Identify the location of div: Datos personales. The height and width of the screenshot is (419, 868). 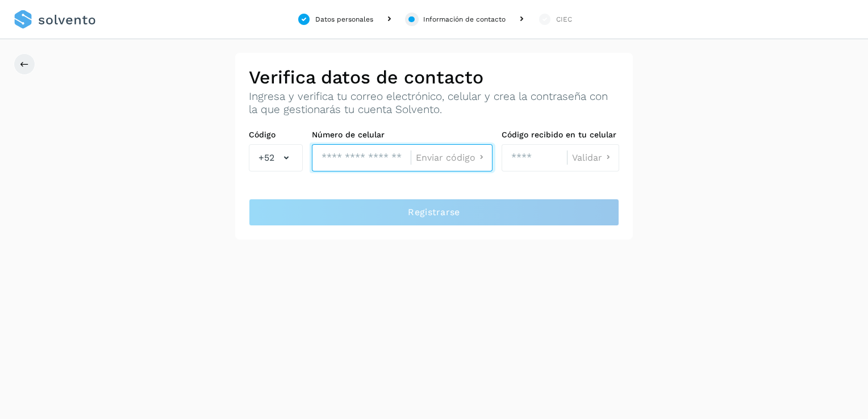
(344, 20).